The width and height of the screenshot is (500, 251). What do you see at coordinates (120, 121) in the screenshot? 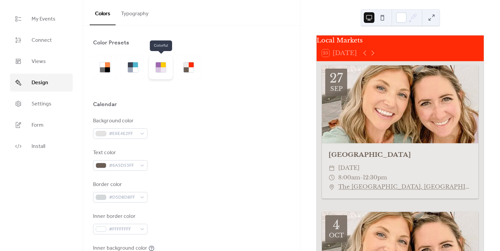
I see `div: Background color` at bounding box center [120, 121].